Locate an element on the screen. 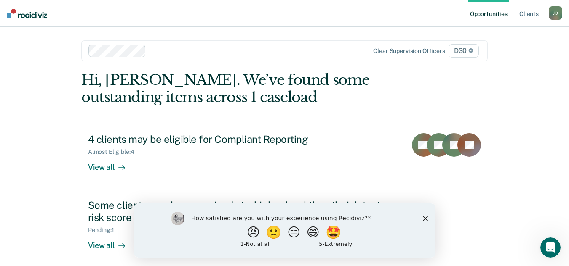 This screenshot has width=569, height=266. div: Clear supervision officers is located at coordinates (409, 51).